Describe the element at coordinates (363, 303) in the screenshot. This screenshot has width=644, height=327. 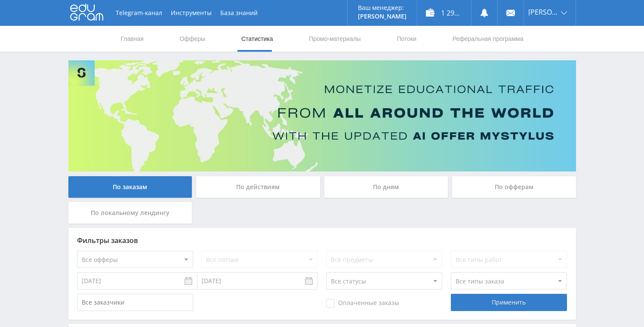
I see `span: Оплаченные заказы` at that location.